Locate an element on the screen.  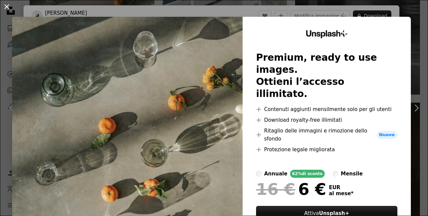
input: mensile is located at coordinates (335, 174).